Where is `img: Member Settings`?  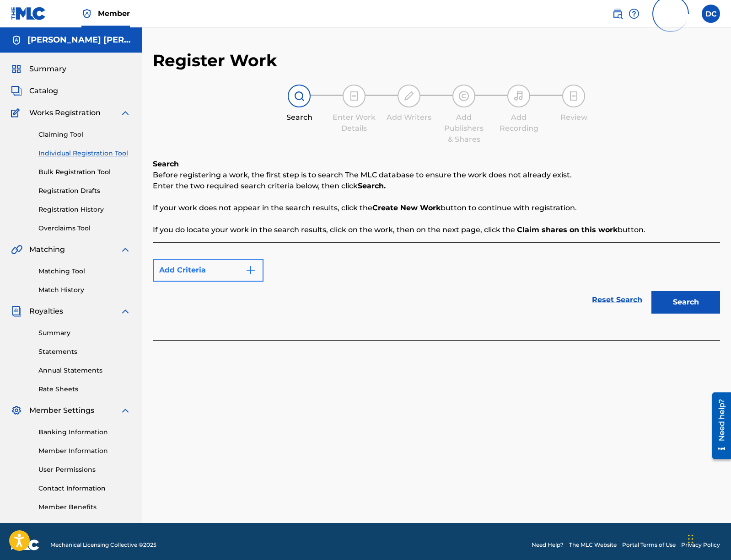 img: Member Settings is located at coordinates (17, 410).